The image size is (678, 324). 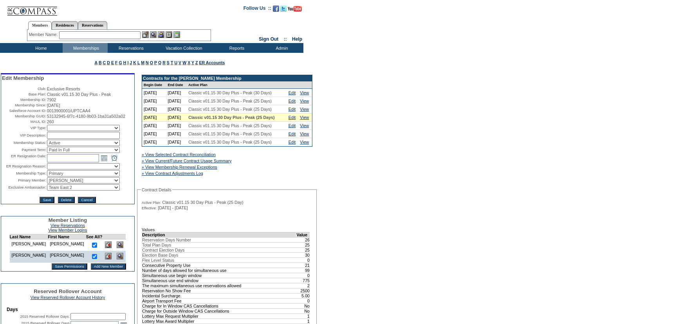 I want to click on td: Simultaneous use end window, so click(x=219, y=280).